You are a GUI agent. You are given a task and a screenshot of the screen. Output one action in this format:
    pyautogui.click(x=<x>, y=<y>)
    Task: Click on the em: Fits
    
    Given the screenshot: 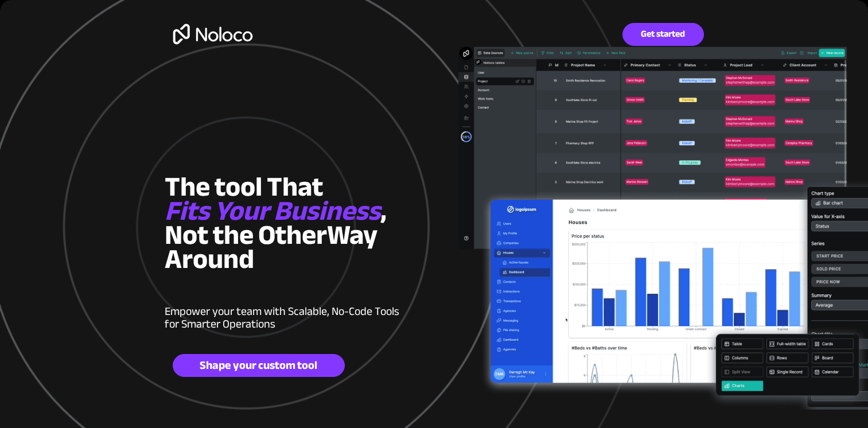 What is the action you would take?
    pyautogui.click(x=187, y=211)
    